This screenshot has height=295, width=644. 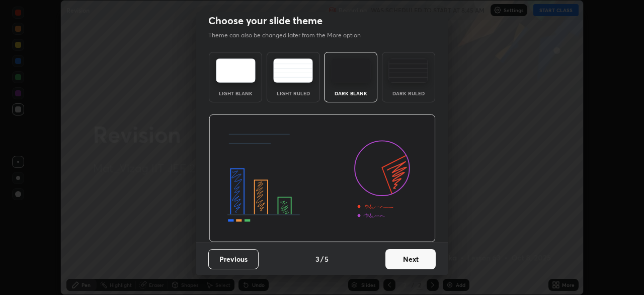 What do you see at coordinates (317, 258) in the screenshot?
I see `h4: 3` at bounding box center [317, 258].